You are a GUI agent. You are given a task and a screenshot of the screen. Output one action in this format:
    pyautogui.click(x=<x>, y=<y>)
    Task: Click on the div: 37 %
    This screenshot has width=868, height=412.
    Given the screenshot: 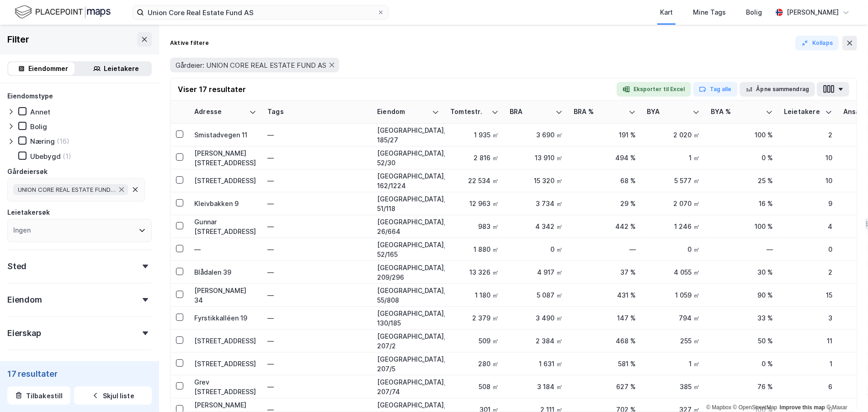 What is the action you would take?
    pyautogui.click(x=605, y=272)
    